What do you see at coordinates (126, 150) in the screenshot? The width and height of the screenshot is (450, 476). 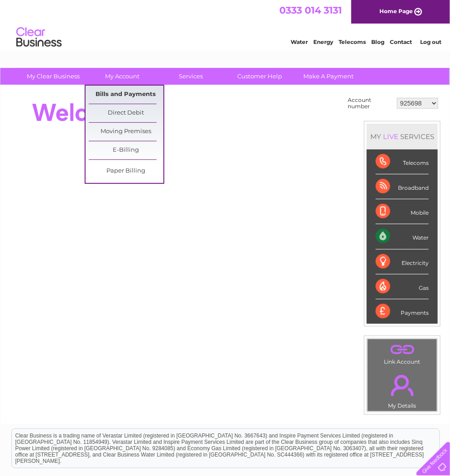 I see `a: E-Billing` at bounding box center [126, 150].